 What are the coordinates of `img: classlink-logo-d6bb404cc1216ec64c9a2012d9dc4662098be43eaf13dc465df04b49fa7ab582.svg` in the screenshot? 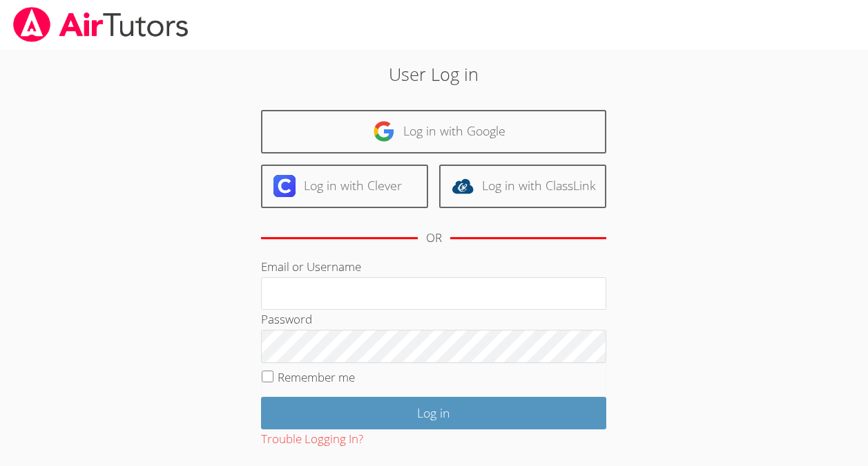 It's located at (463, 186).